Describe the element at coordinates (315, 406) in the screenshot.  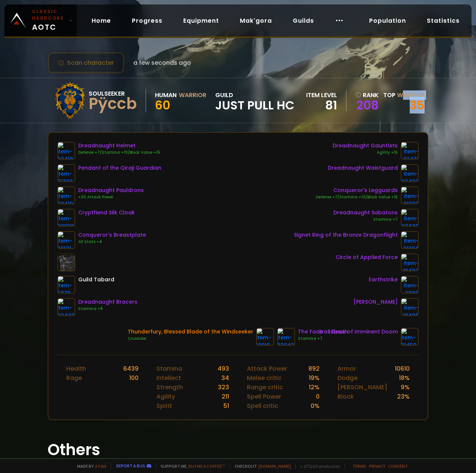
I see `div: 0 %` at that location.